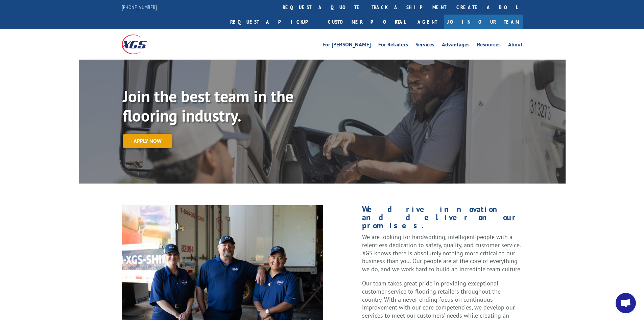 This screenshot has width=644, height=320. Describe the element at coordinates (425, 46) in the screenshot. I see `a: Services` at that location.